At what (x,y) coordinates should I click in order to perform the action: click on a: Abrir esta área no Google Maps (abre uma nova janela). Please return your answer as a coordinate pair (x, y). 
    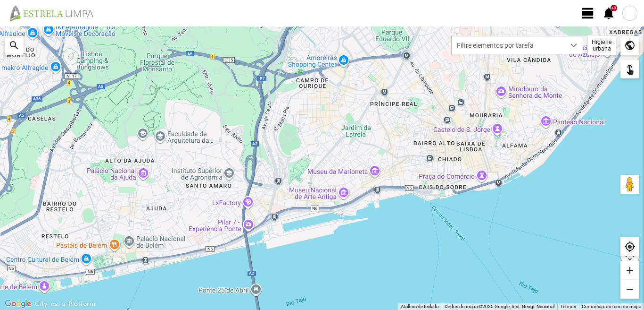
    Looking at the image, I should click on (18, 304).